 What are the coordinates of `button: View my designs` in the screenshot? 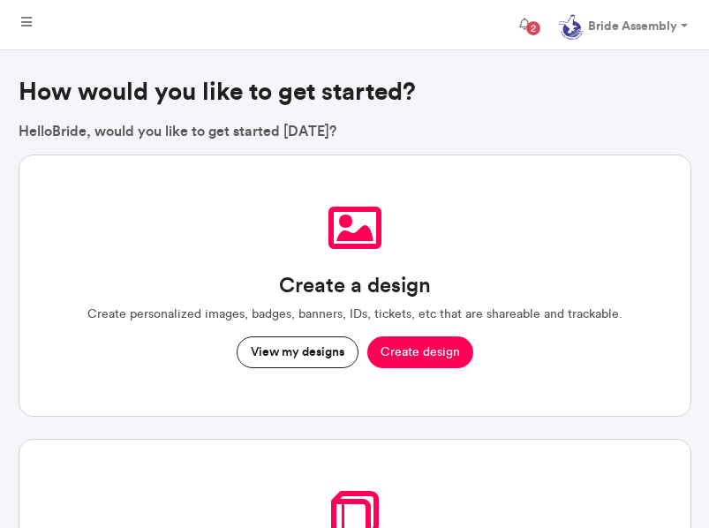 It's located at (297, 352).